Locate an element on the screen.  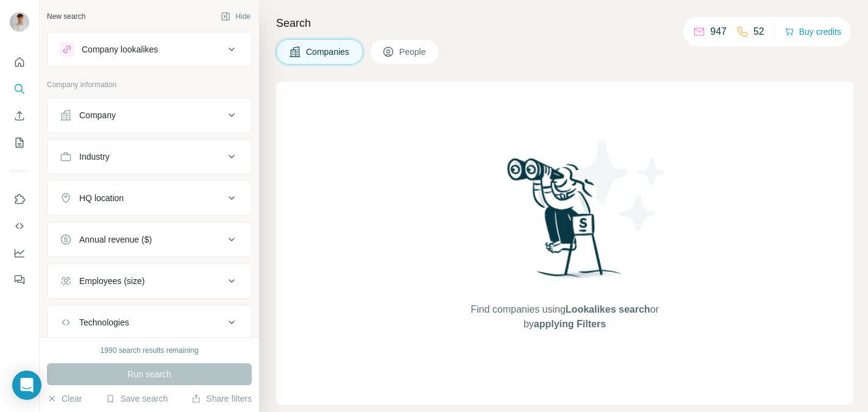
button: Hide is located at coordinates (235, 16).